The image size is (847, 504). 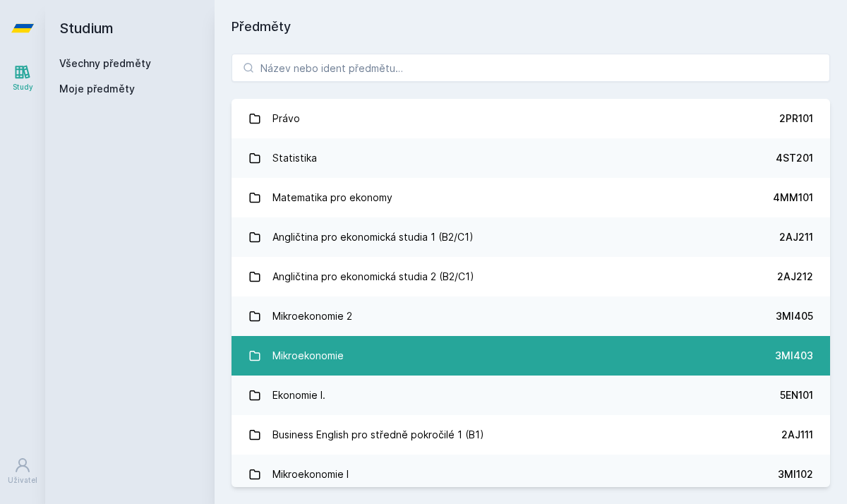 I want to click on div: 4ST201, so click(x=794, y=158).